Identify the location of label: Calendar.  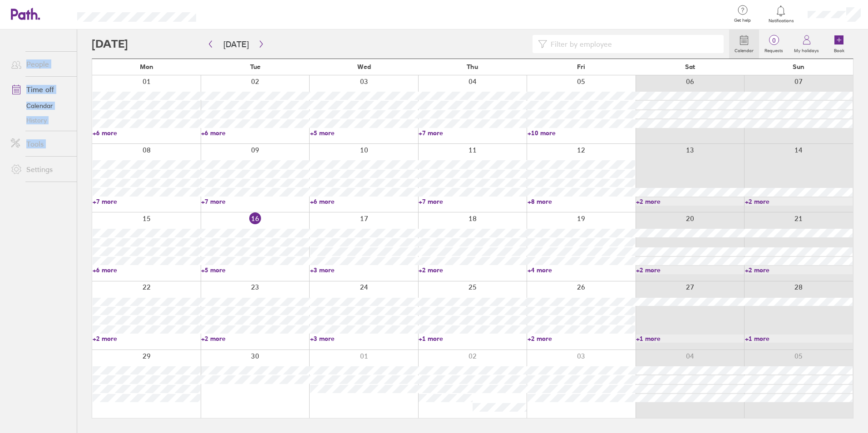
(744, 49).